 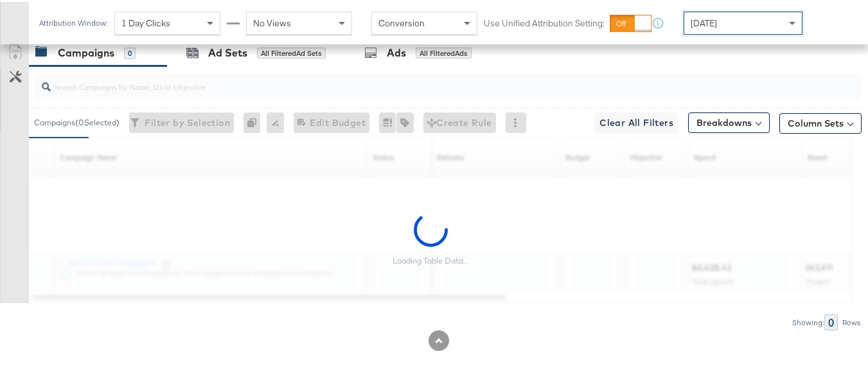 I want to click on div: Rows, so click(x=852, y=321).